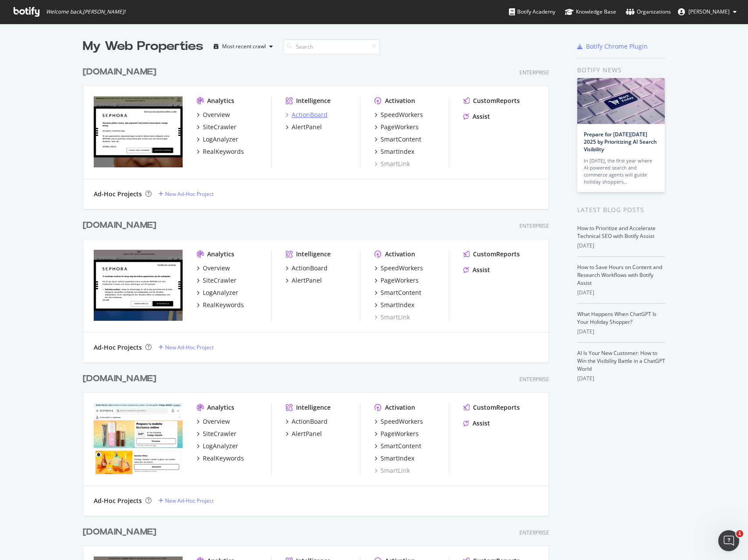 The image size is (748, 560). I want to click on button: Most recent crawl, so click(243, 46).